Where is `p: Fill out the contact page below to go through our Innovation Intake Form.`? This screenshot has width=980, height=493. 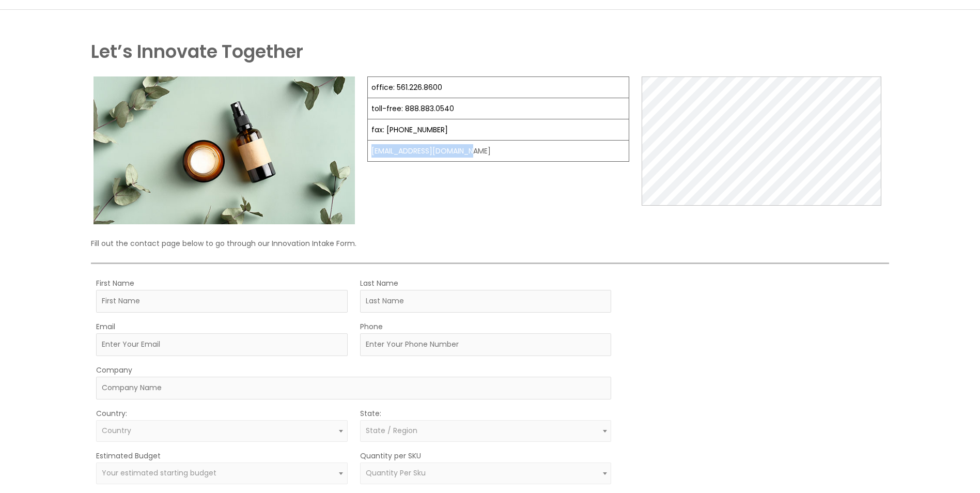 p: Fill out the contact page below to go through our Innovation Intake Form. is located at coordinates (490, 244).